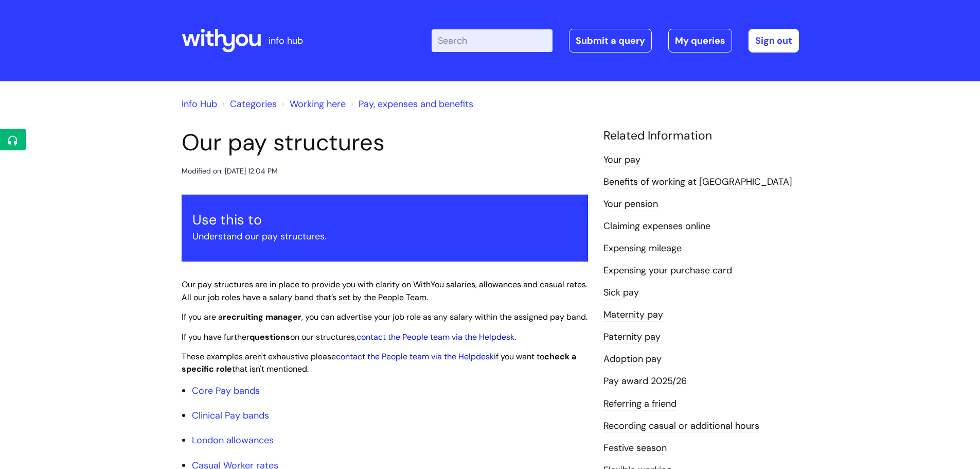 The height and width of the screenshot is (469, 980). I want to click on h1: Our pay structures, so click(385, 142).